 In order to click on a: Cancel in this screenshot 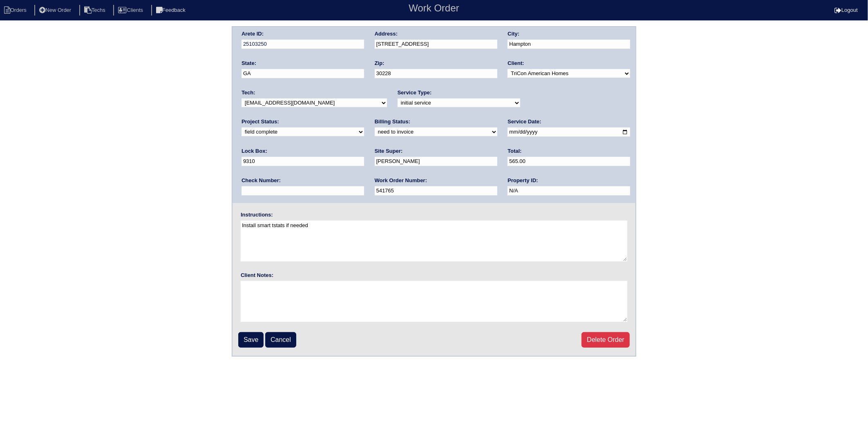, I will do `click(281, 340)`.